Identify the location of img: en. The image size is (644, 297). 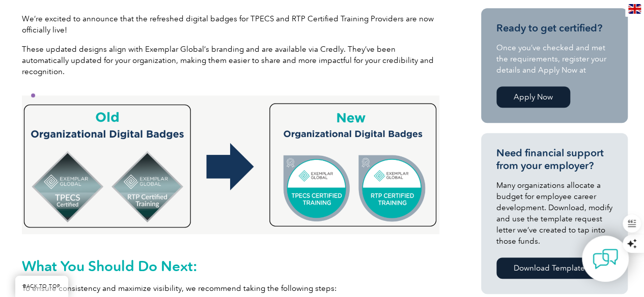
(634, 9).